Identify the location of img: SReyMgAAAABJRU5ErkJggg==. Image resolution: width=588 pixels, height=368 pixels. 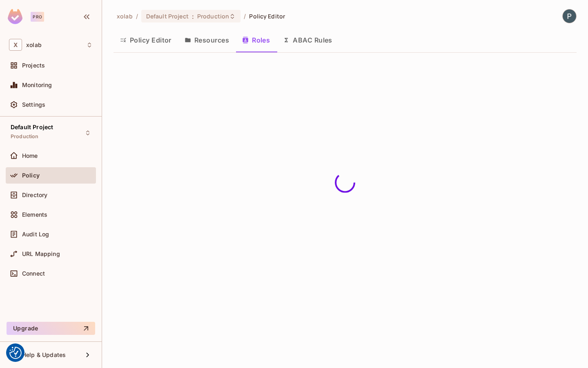
(15, 16).